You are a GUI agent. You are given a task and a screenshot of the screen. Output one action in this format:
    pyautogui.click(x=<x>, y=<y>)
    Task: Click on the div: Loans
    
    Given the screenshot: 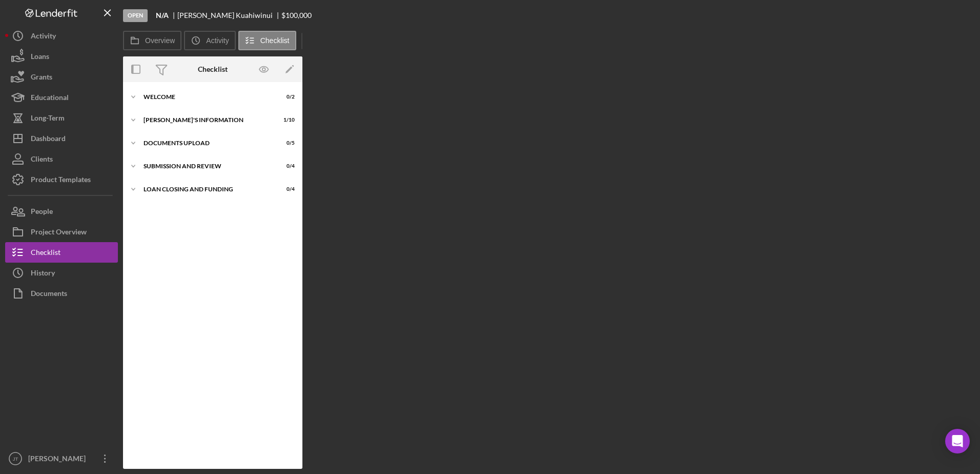 What is the action you would take?
    pyautogui.click(x=40, y=57)
    